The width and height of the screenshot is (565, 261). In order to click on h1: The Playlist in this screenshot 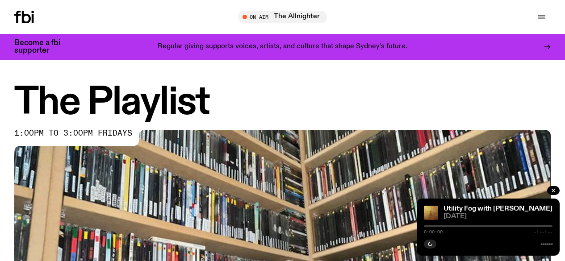, I will do `click(282, 103)`.